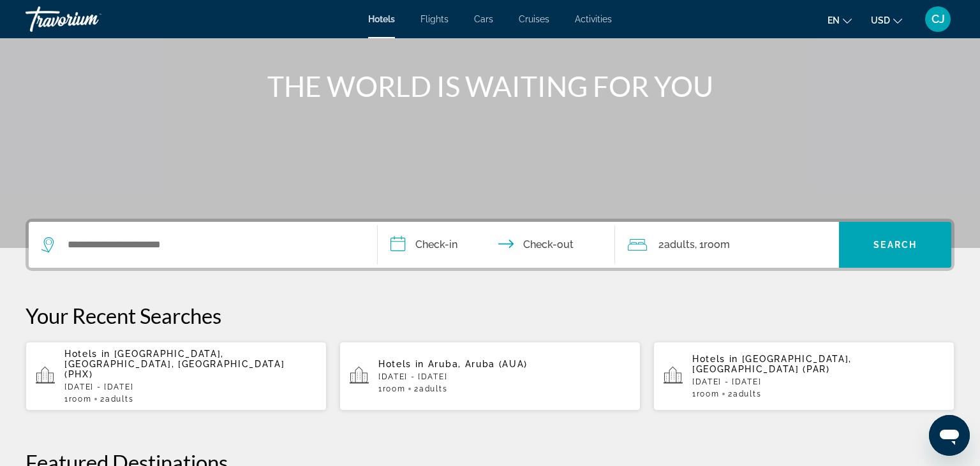 Image resolution: width=980 pixels, height=466 pixels. What do you see at coordinates (534, 19) in the screenshot?
I see `span: Cruises` at bounding box center [534, 19].